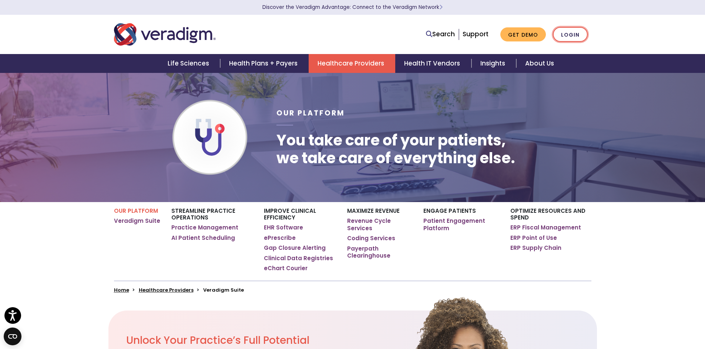 This screenshot has width=705, height=349. Describe the element at coordinates (137, 221) in the screenshot. I see `a: Veradigm Suite` at that location.